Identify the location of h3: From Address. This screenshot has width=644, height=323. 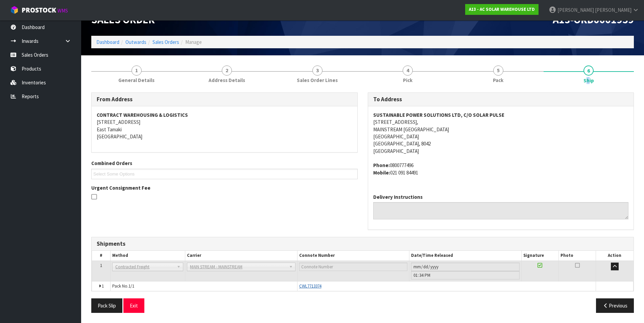
(224, 99).